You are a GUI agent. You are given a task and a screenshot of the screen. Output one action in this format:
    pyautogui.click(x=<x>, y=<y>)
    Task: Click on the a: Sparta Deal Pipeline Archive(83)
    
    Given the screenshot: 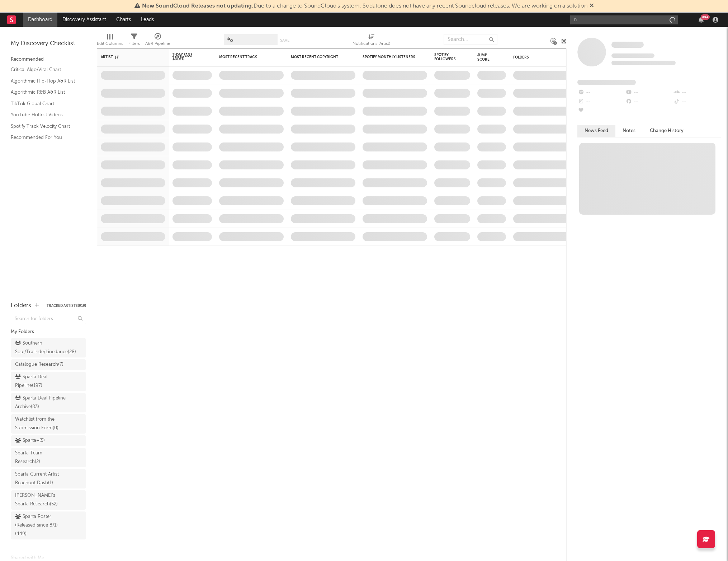 What is the action you would take?
    pyautogui.click(x=48, y=402)
    